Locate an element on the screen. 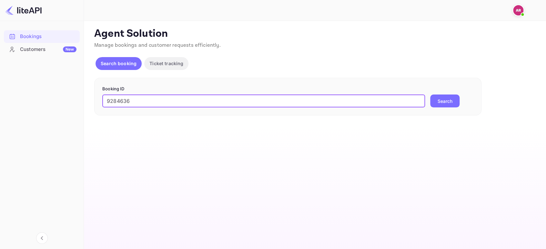  button: Collapse navigation is located at coordinates (42, 238).